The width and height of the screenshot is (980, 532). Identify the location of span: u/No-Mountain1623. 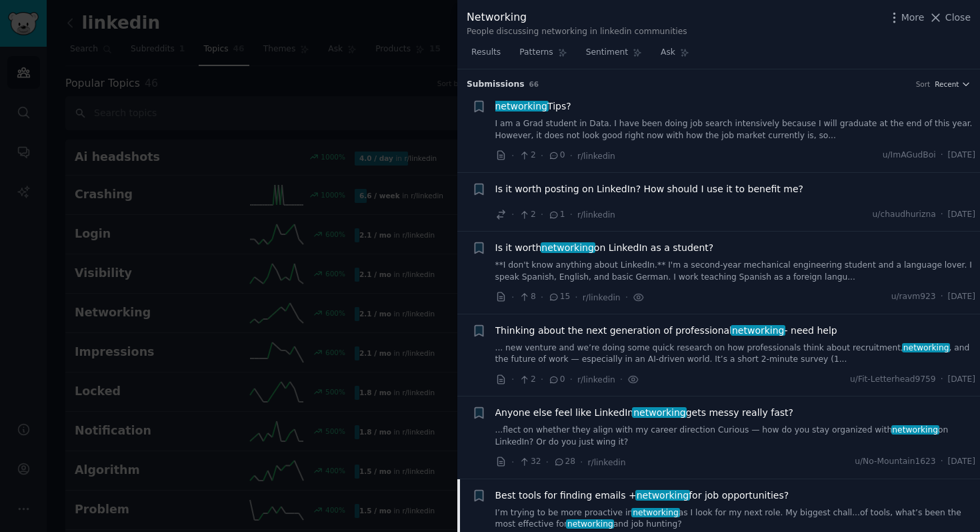
(895, 461).